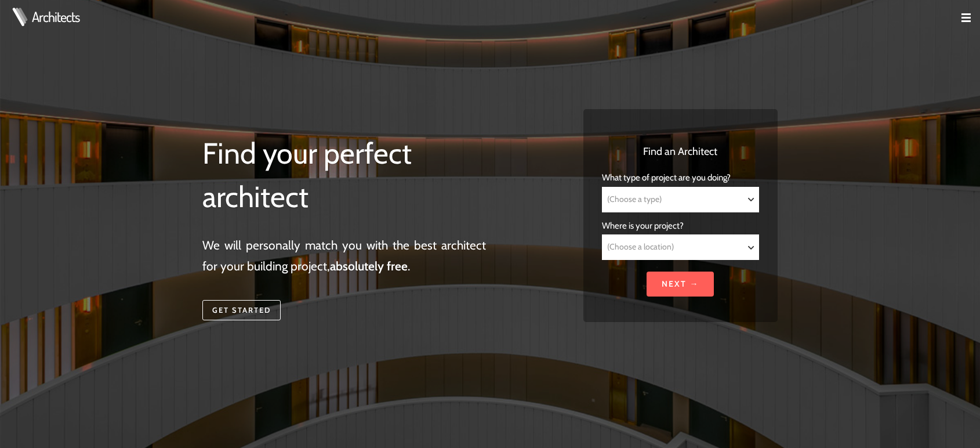  I want to click on p: We will personally match you with the best architect for your building project, ., so click(344, 255).